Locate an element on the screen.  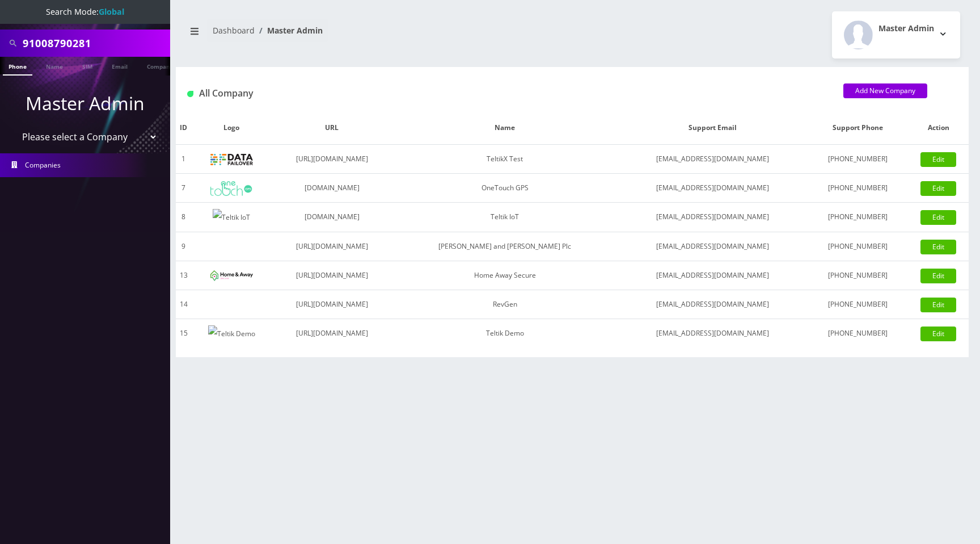
td: 8 is located at coordinates (184, 218).